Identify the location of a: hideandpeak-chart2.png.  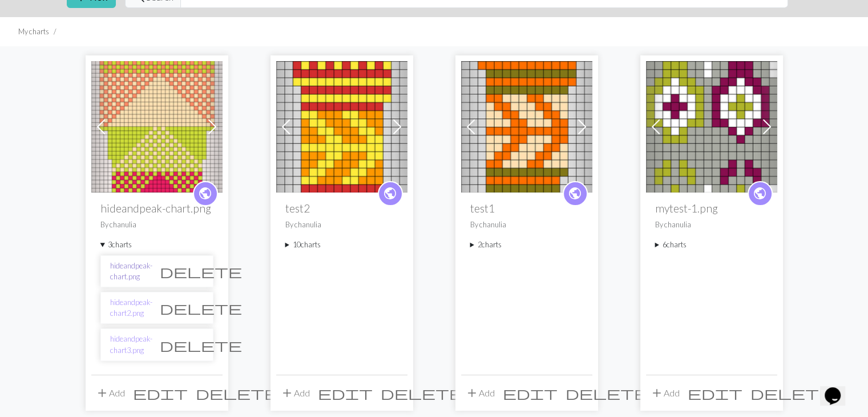
(131, 308).